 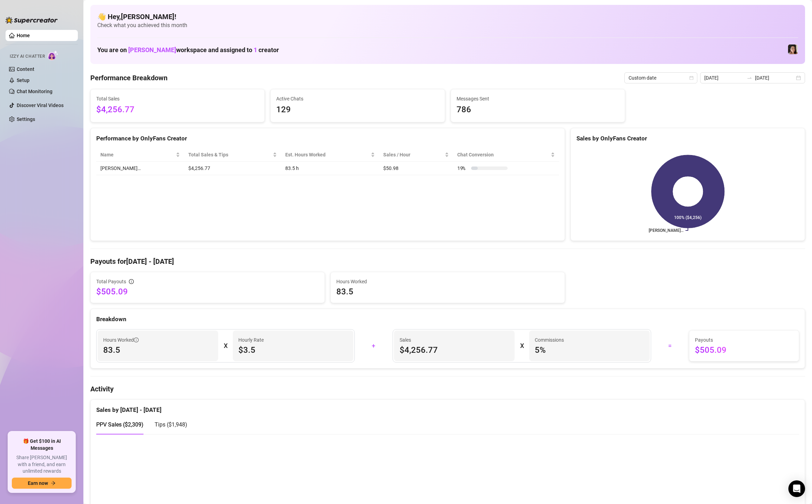 I want to click on a: Chat Monitoring, so click(x=34, y=91).